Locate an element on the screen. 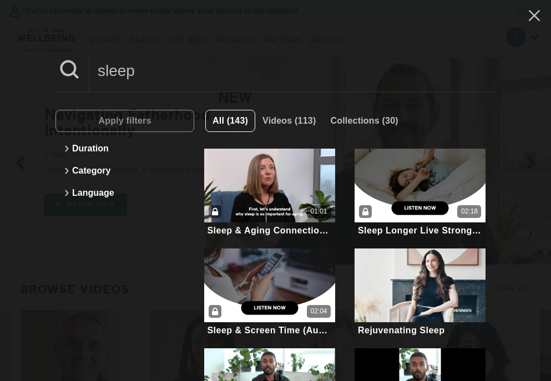 This screenshot has width=551, height=381. button: Category is located at coordinates (125, 171).